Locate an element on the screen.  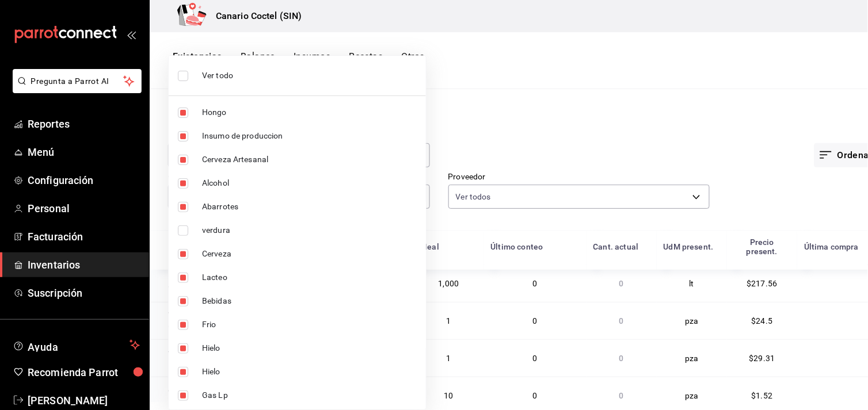
span: Cerveza is located at coordinates (309, 254).